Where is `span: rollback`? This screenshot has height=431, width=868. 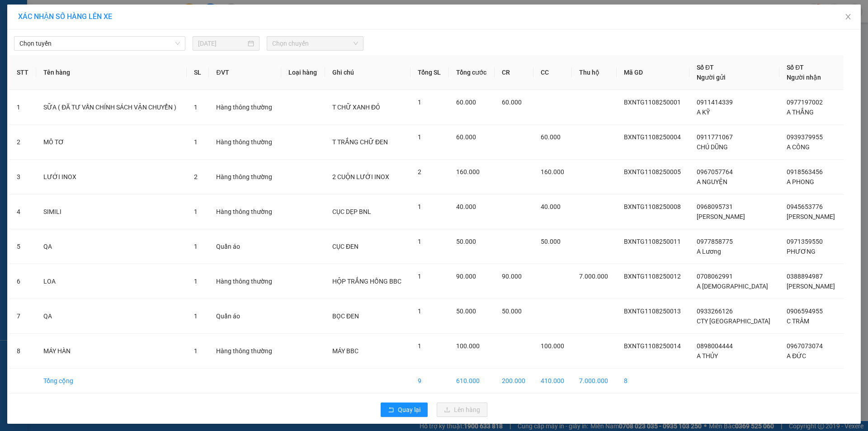 span: rollback is located at coordinates (391, 410).